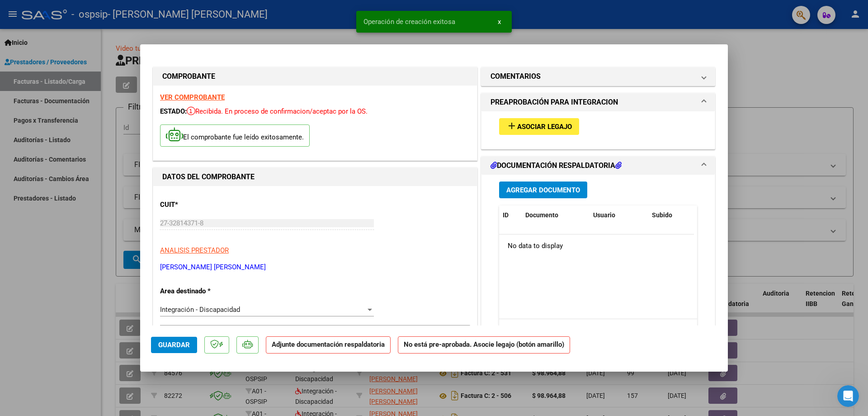  What do you see at coordinates (484, 345) in the screenshot?
I see `strong: No está pre-aprobada. Asocie legajo (botón amarillo)` at bounding box center [484, 345].